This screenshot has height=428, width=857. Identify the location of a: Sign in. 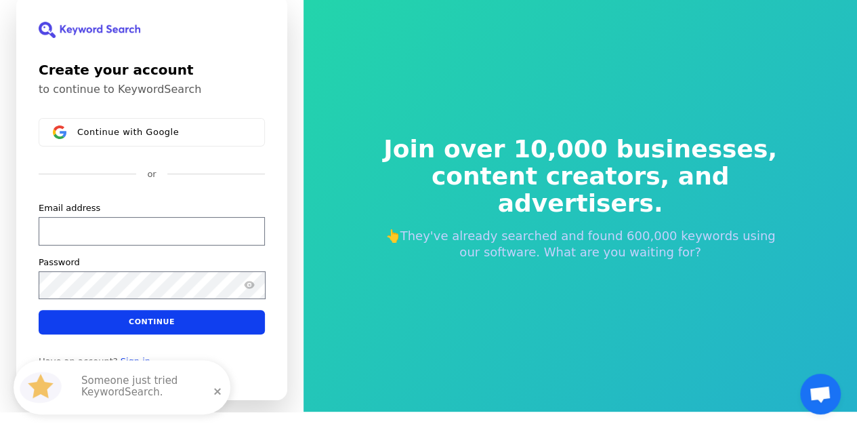
(136, 361).